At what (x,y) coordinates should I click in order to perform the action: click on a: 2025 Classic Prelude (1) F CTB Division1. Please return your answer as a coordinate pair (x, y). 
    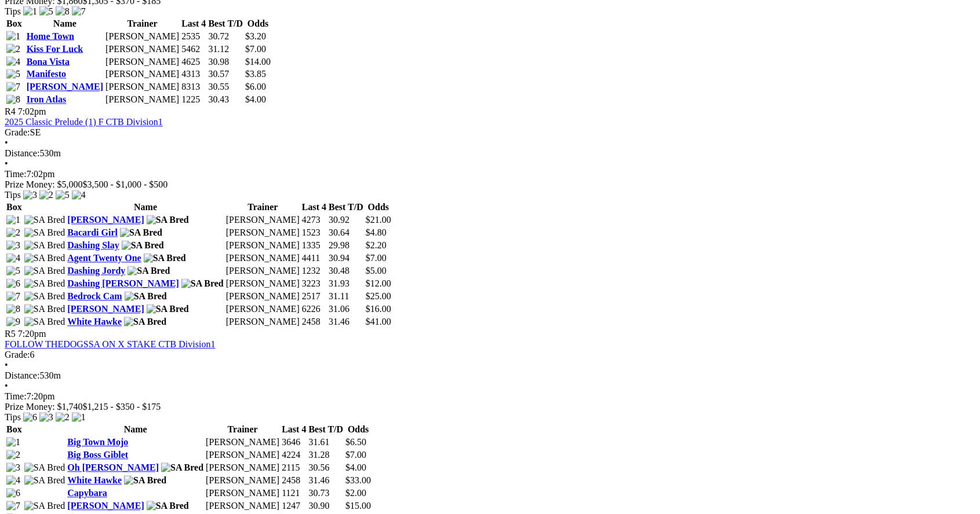
    Looking at the image, I should click on (83, 122).